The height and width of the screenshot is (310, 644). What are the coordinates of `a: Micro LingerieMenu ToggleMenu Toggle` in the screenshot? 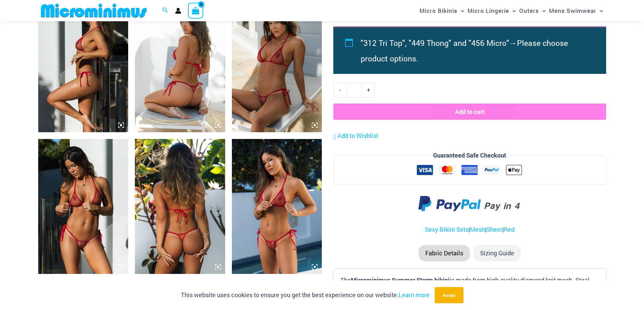 It's located at (492, 10).